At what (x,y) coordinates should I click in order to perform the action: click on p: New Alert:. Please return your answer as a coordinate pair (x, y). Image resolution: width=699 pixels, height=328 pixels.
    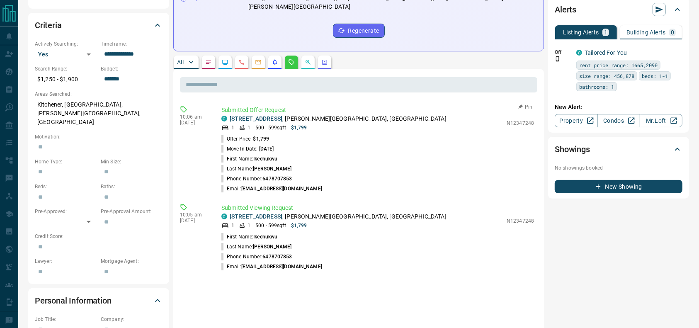
    Looking at the image, I should click on (619, 107).